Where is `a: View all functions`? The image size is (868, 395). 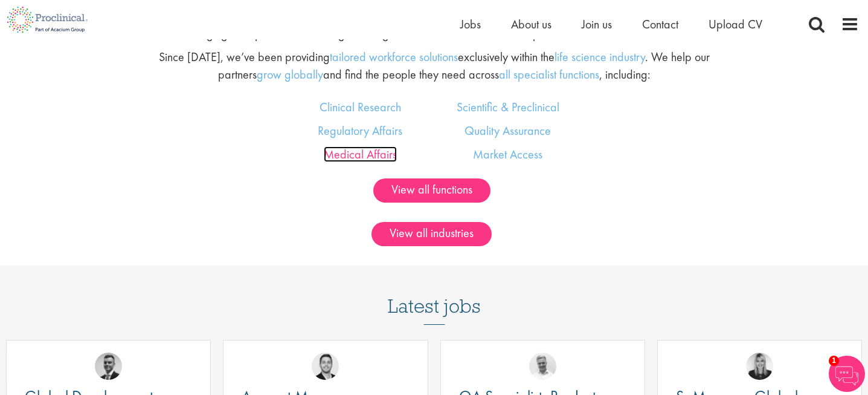
a: View all functions is located at coordinates (432, 191).